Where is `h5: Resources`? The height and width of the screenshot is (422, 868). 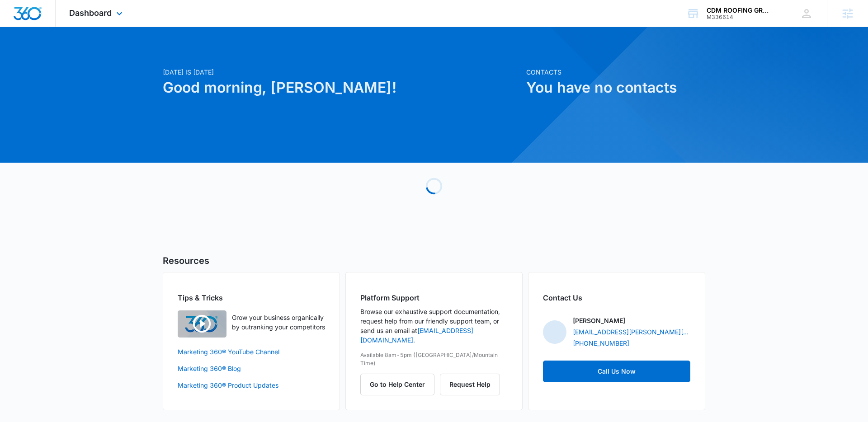
h5: Resources is located at coordinates (434, 261).